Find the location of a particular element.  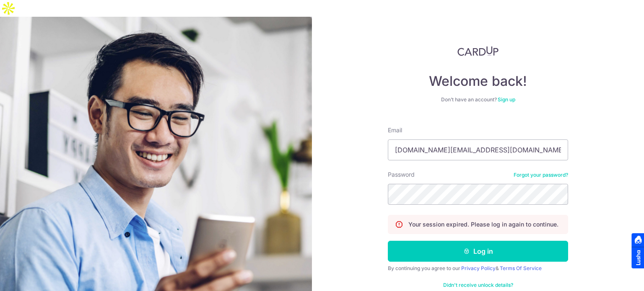

a: Terms Of Service is located at coordinates (521, 268).